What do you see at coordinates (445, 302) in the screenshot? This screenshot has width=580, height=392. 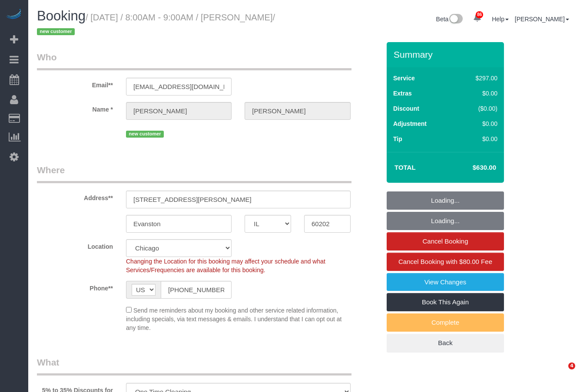 I see `a: Book This Again` at bounding box center [445, 302].